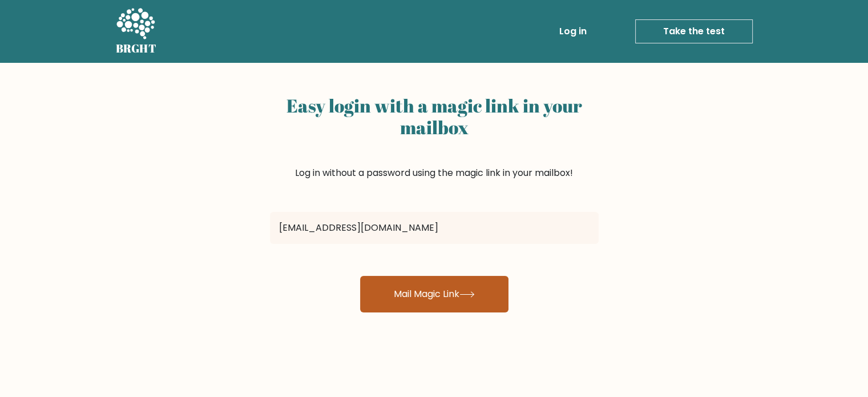  I want to click on button: Mail Magic Link, so click(434, 294).